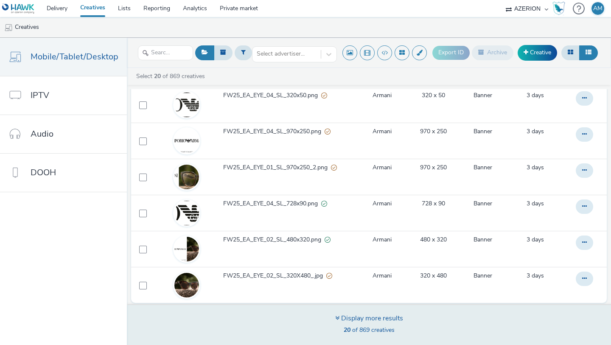  Describe the element at coordinates (18, 8) in the screenshot. I see `img: undefined Logo` at that location.